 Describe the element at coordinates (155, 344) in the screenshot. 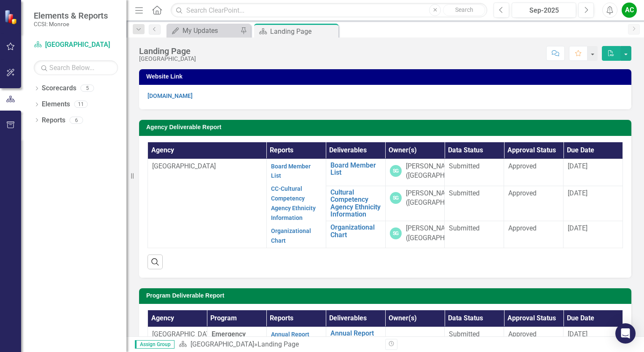

I see `span: Assign Group` at that location.